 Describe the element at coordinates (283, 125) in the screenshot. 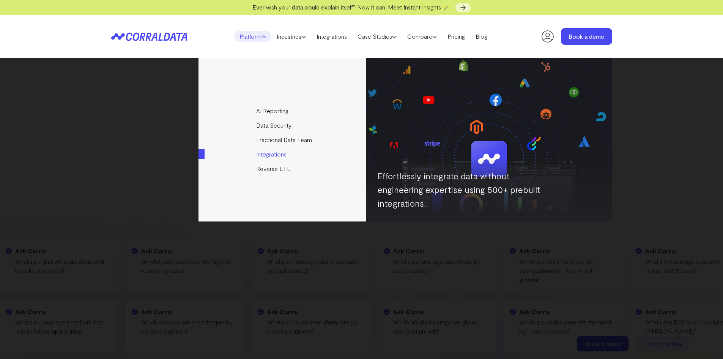

I see `a: Data Security` at that location.